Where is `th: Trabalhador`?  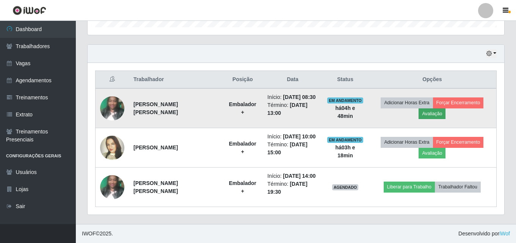
th: Trabalhador is located at coordinates (176, 80).